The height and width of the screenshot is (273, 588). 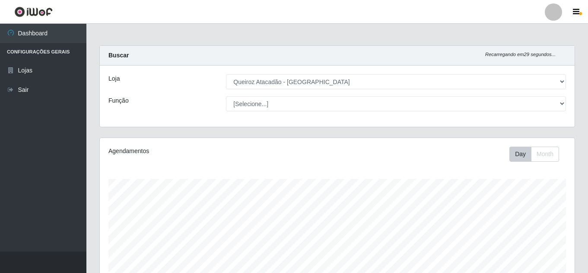 I want to click on div: Toolbar with button groups, so click(x=537, y=154).